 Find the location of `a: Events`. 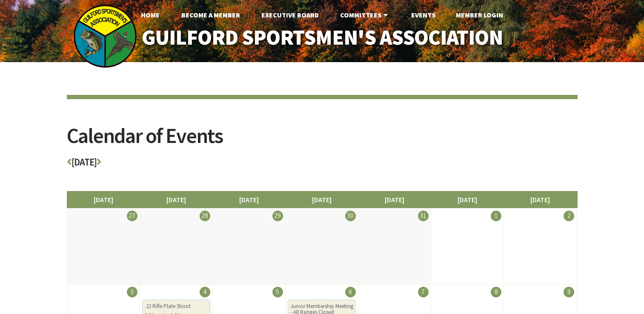

a: Events is located at coordinates (423, 15).